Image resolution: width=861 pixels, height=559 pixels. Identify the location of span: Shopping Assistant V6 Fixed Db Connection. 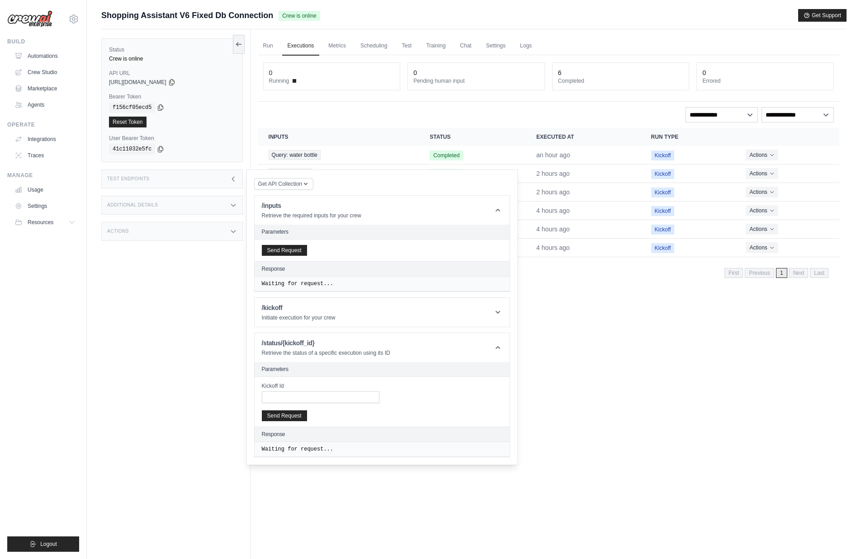
(187, 15).